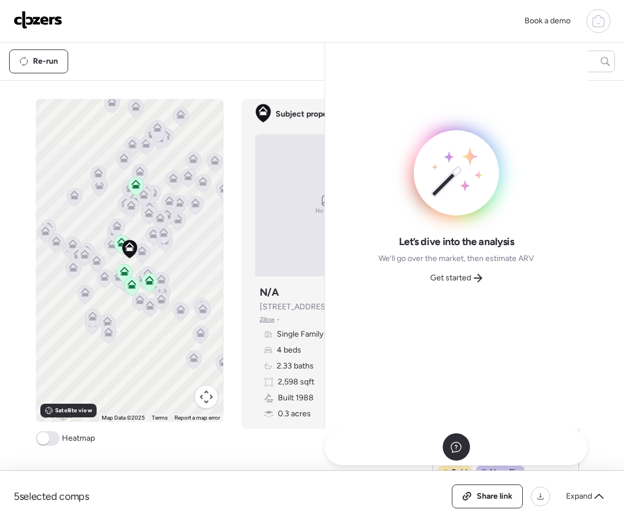 Image resolution: width=624 pixels, height=522 pixels. I want to click on span: Let’s dive into the analysis, so click(456, 242).